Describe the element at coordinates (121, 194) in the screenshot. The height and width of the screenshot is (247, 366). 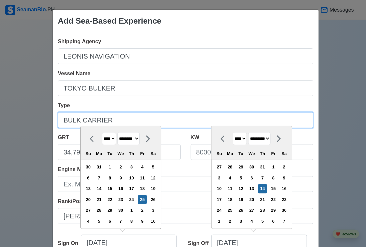
I see `div: month 2016-11` at that location.